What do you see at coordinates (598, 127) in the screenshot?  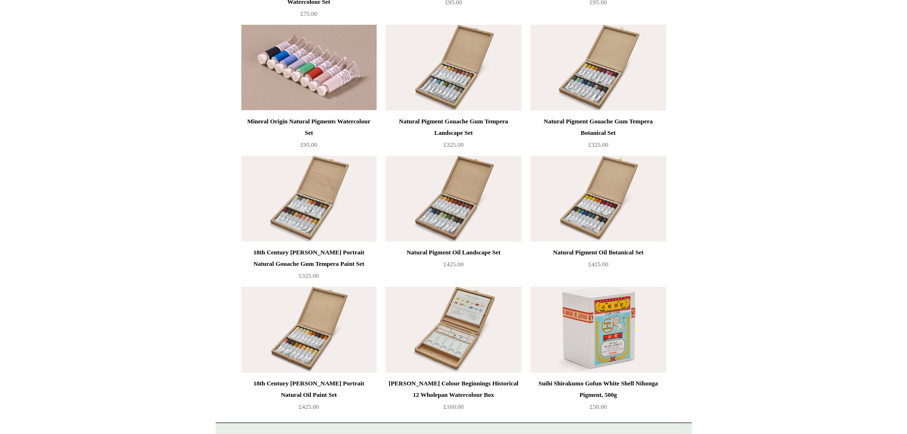 I see `div: Natural Pigment Gouache Gum Tempera Botanical Set` at bounding box center [598, 127].